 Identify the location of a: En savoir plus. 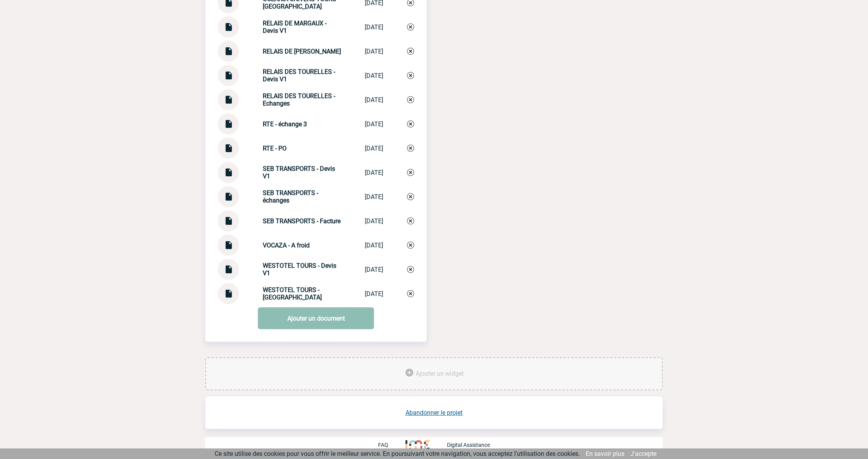
(605, 454).